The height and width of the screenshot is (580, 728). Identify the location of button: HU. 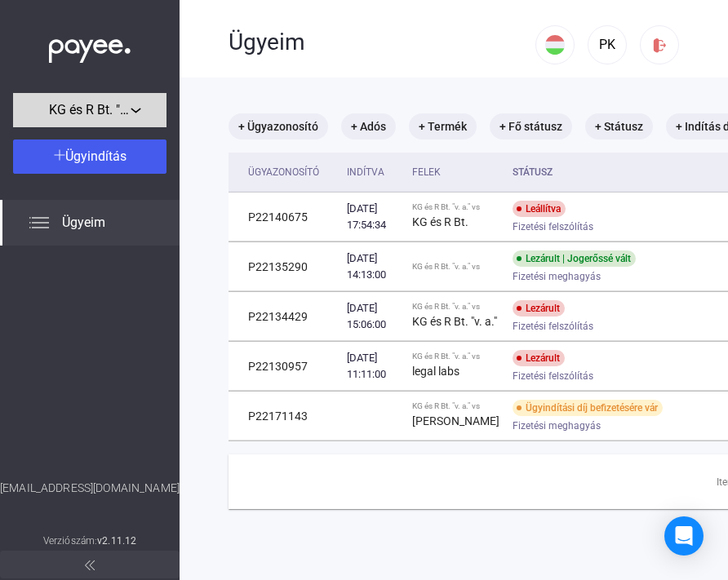
(555, 45).